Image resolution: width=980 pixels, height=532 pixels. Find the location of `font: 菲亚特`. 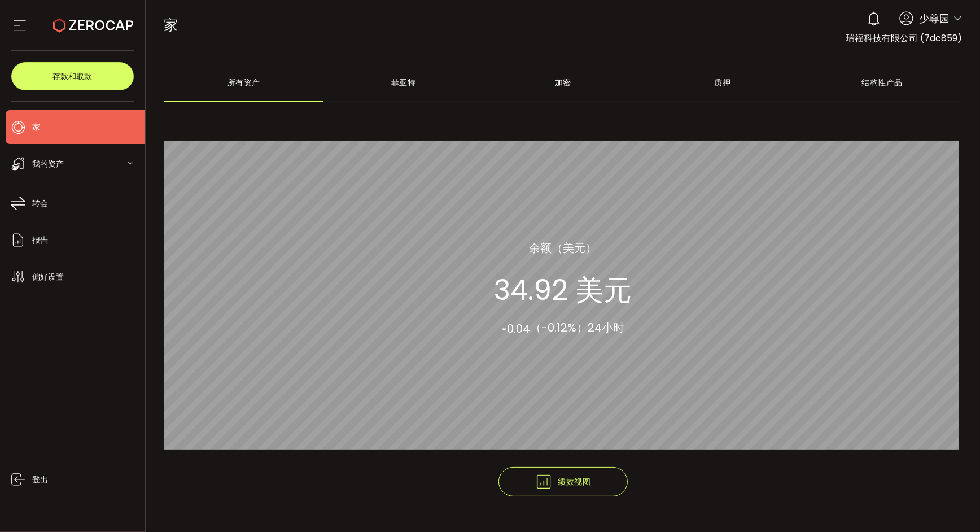

font: 菲亚特 is located at coordinates (404, 82).